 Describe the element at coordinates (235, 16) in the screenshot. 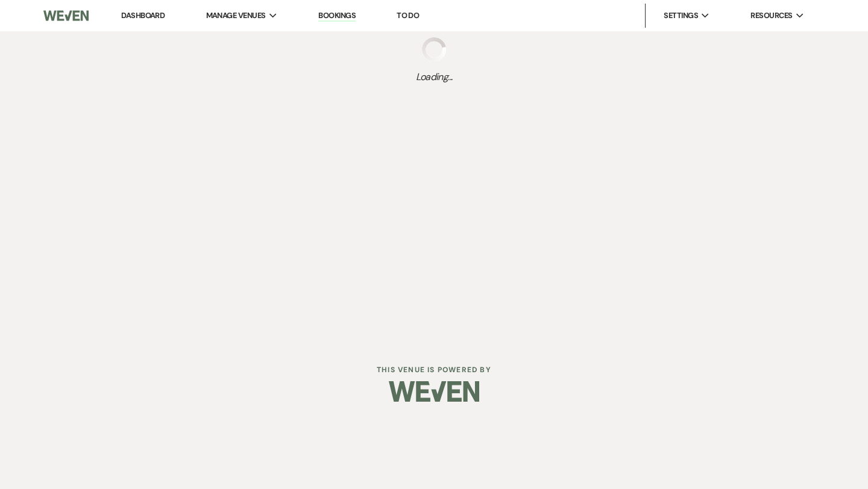

I see `span: Manage Venues` at that location.